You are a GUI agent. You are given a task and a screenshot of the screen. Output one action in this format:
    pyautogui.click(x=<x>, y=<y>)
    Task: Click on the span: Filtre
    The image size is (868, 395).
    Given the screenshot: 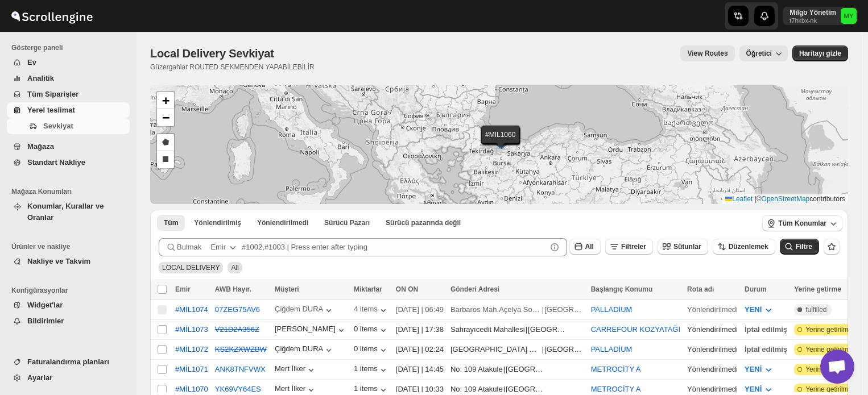 What is the action you would take?
    pyautogui.click(x=803, y=247)
    